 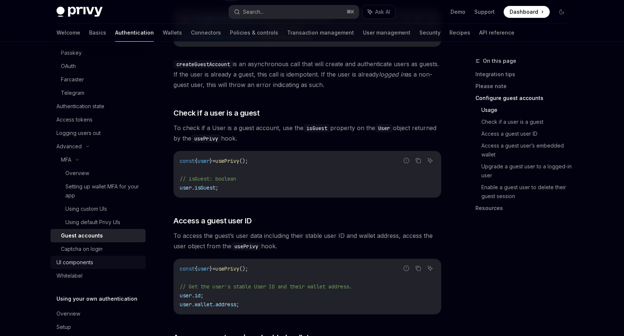 What do you see at coordinates (103, 191) in the screenshot?
I see `div: Setting up wallet MFA for your app` at bounding box center [103, 191].